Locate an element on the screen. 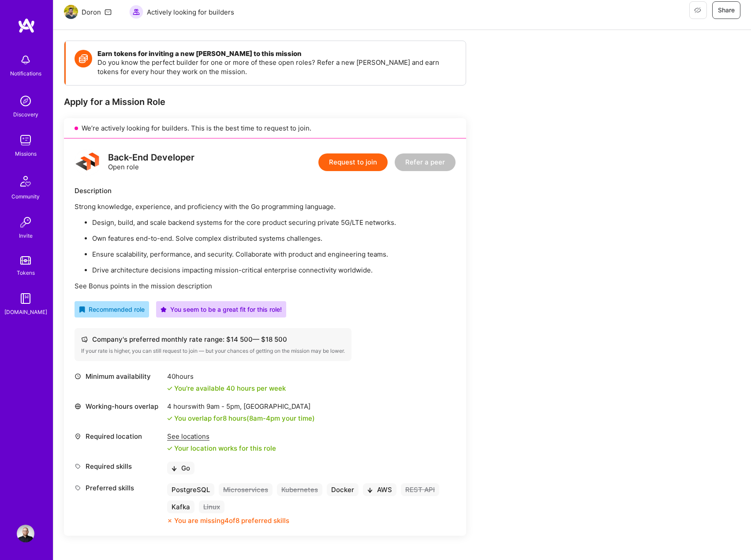  div: Kubernetes is located at coordinates (300, 489).